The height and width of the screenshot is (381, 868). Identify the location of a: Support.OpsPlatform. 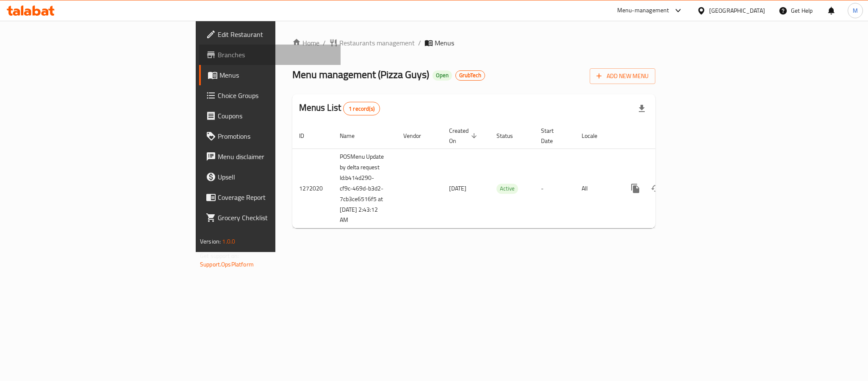
(227, 264).